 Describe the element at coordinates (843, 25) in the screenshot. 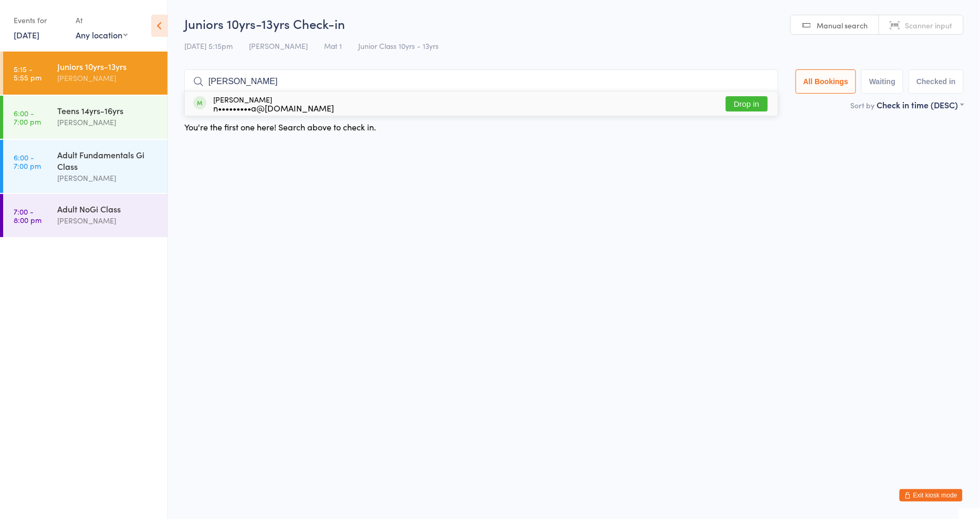

I see `span: Manual search` at that location.